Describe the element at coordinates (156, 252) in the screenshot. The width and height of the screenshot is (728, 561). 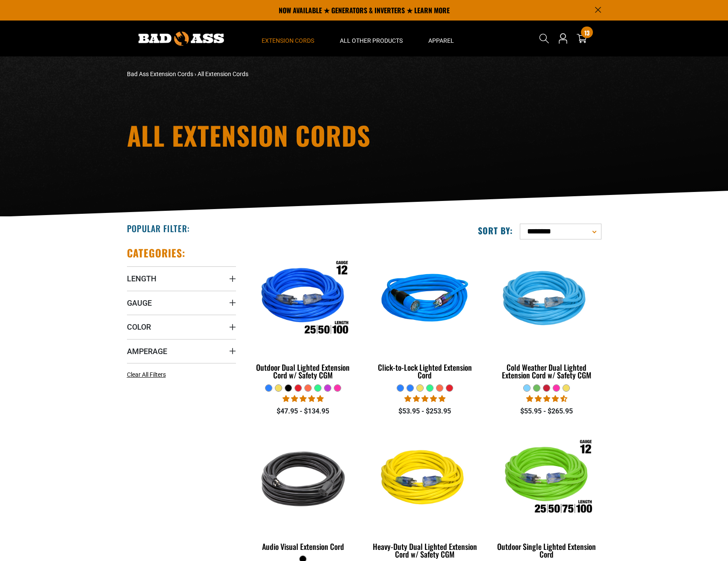
I see `h2: Categories:` at that location.